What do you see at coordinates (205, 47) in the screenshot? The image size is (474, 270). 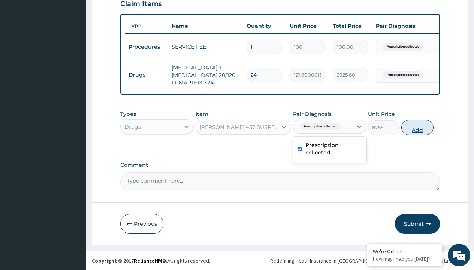 I see `td: SERVICE FEE` at bounding box center [205, 47].